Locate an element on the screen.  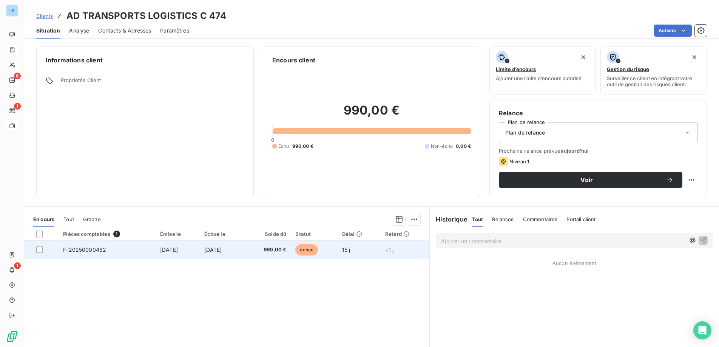
div: Échue le is located at coordinates (222, 234).